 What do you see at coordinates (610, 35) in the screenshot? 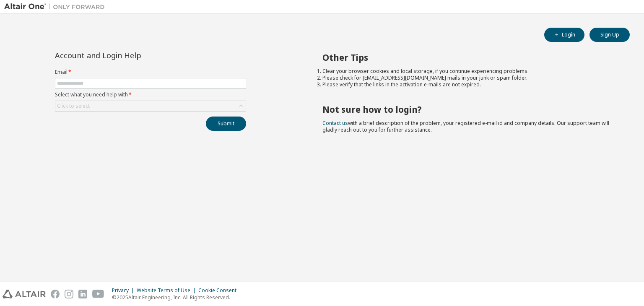
I see `button: Sign Up` at bounding box center [610, 35].